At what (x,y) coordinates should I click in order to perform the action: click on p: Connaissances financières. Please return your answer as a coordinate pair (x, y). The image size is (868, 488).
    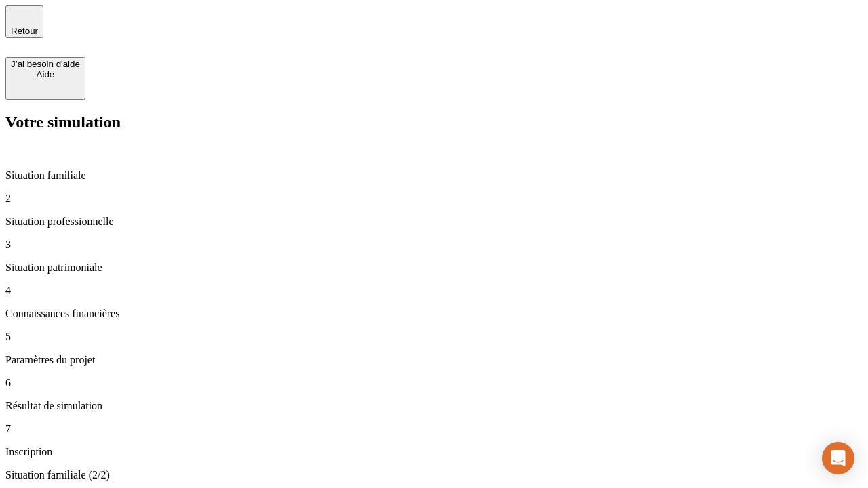
    Looking at the image, I should click on (434, 314).